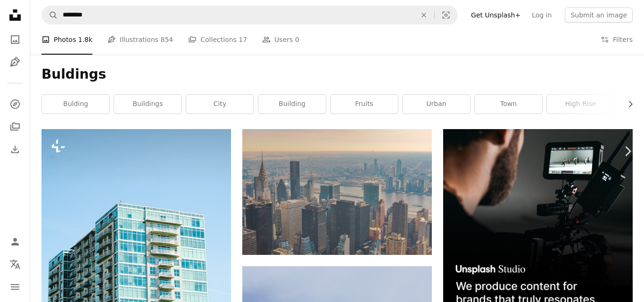 Image resolution: width=644 pixels, height=302 pixels. What do you see at coordinates (280, 40) in the screenshot?
I see `a: Users 0` at bounding box center [280, 40].